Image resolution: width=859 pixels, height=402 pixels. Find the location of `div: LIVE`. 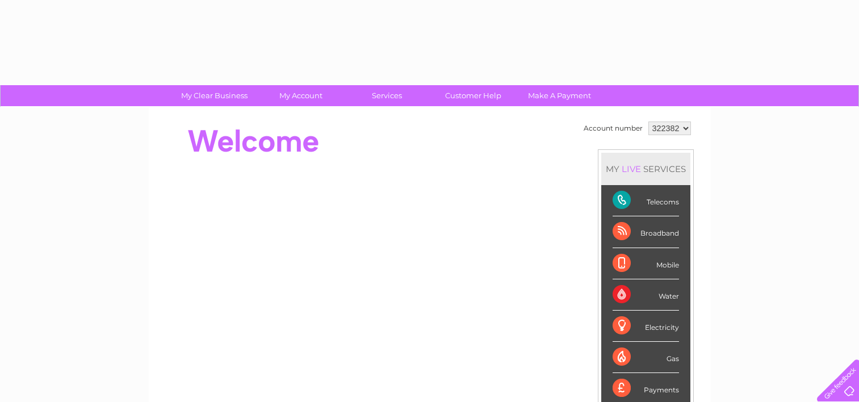

div: LIVE is located at coordinates (632, 169).